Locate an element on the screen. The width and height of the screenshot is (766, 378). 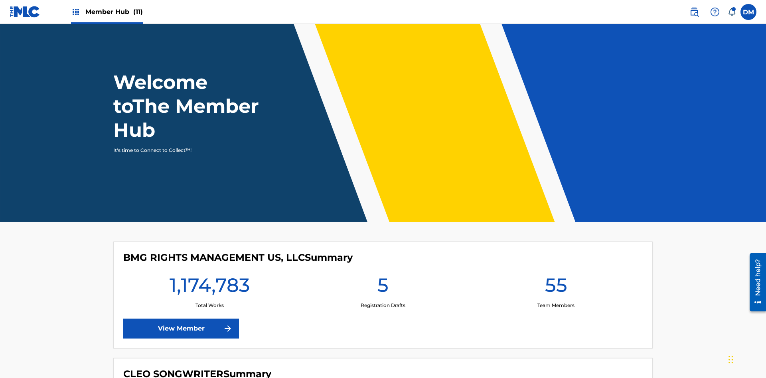
div: Help is located at coordinates (715, 12).